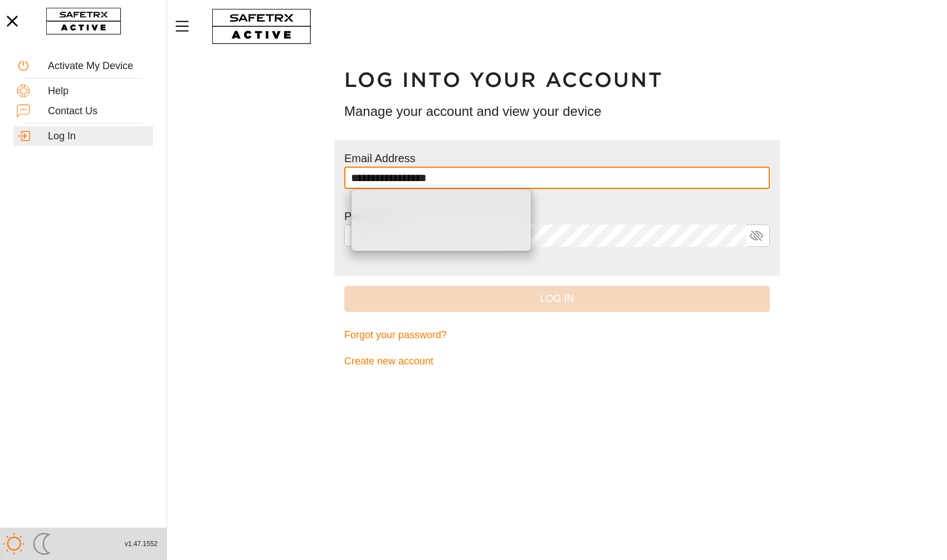 This screenshot has width=947, height=560. What do you see at coordinates (557, 80) in the screenshot?
I see `h1: Log into your account` at bounding box center [557, 80].